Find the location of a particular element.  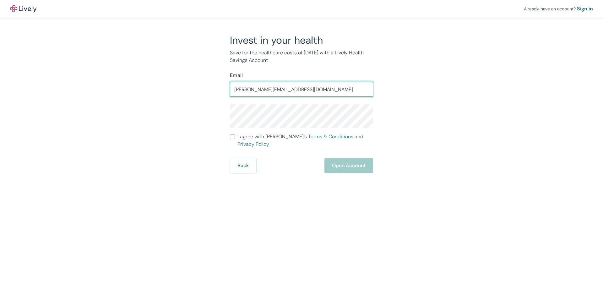

a: LivelyLively is located at coordinates (23, 9).